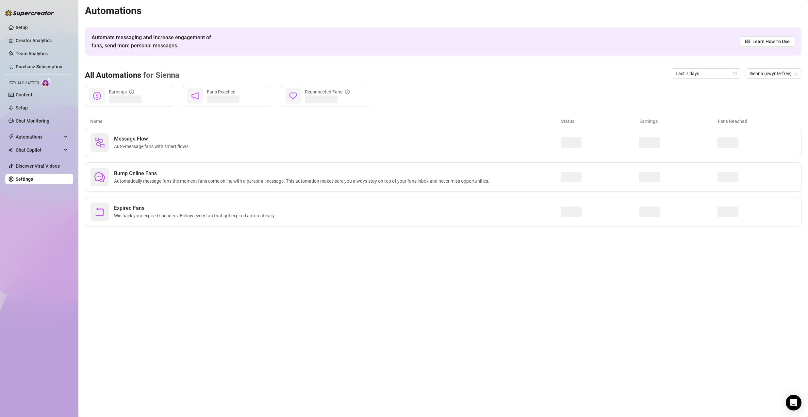  I want to click on span: Automations, so click(39, 137).